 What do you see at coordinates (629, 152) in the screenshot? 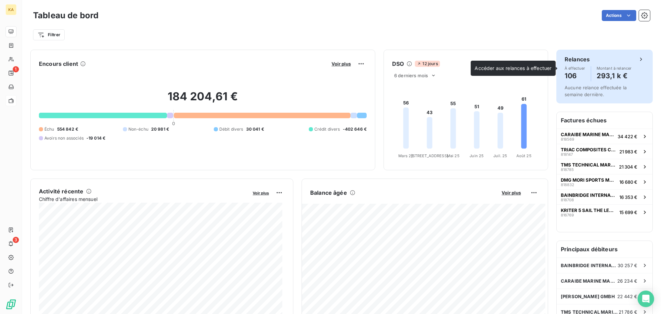
I see `span: 21 983 €` at bounding box center [629, 152].